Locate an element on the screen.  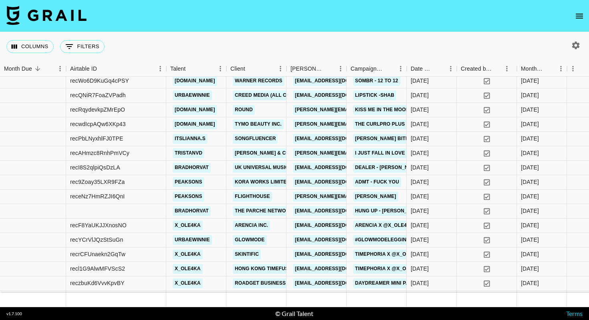
a: TYMO BEAUTY INC. is located at coordinates (258, 124).